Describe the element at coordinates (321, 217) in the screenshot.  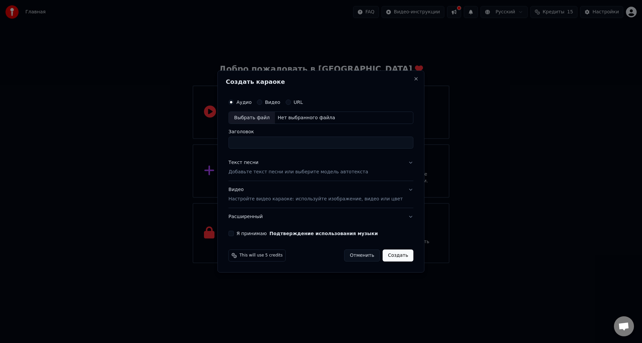
I see `button: Расширенный` at that location.